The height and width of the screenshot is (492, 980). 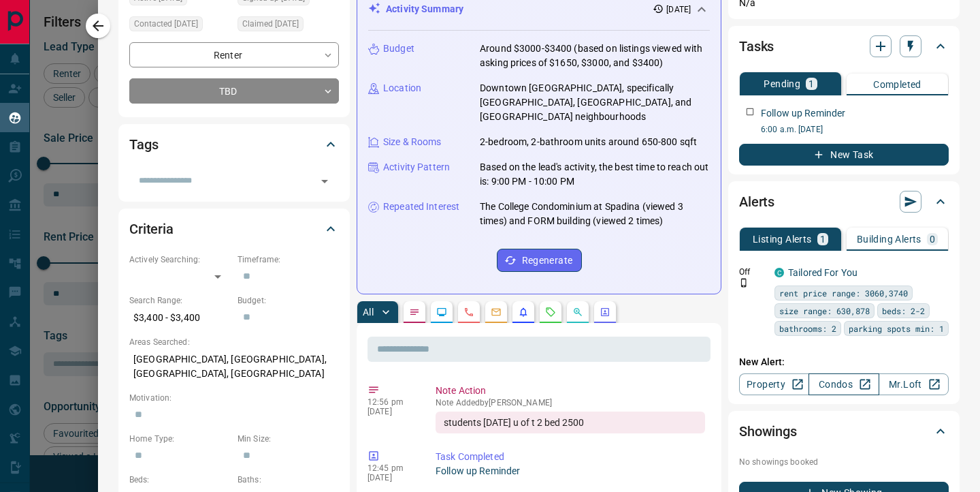 I want to click on h2: Tags, so click(x=144, y=145).